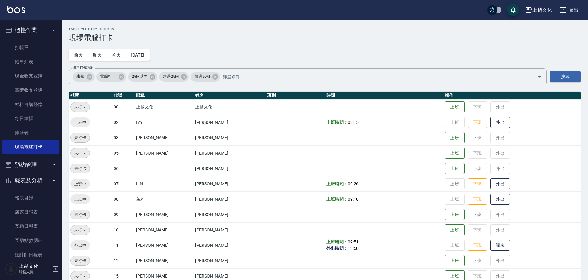  I want to click on td: 09, so click(123, 215).